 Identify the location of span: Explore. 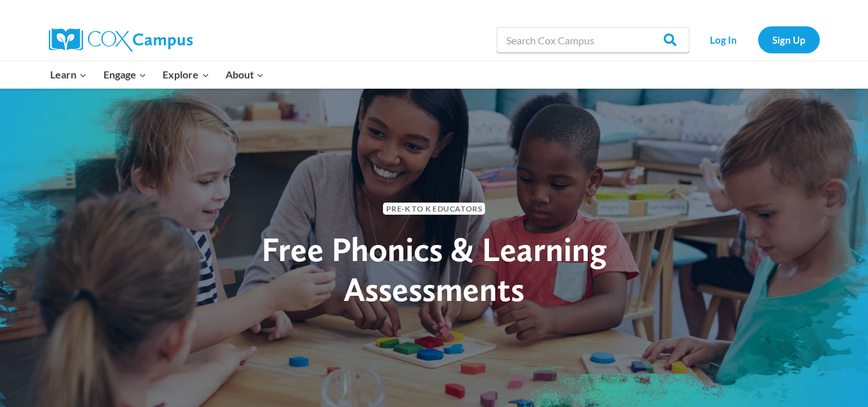
(186, 74).